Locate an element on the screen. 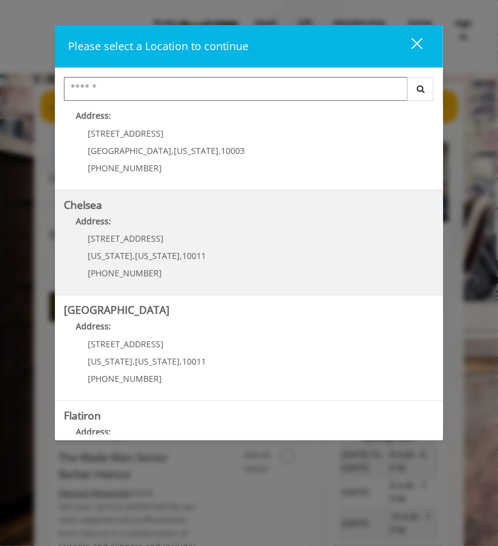 The image size is (498, 546). div: close dialog is located at coordinates (410, 46).